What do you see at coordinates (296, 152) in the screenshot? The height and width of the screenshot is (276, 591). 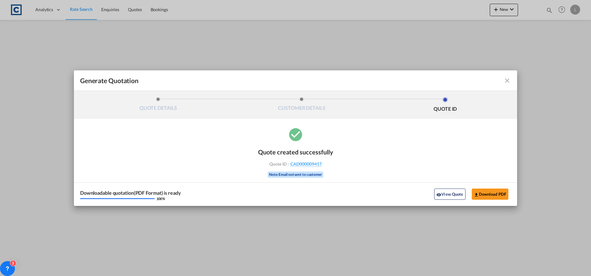 I see `div: Quote created successfully` at bounding box center [296, 152].